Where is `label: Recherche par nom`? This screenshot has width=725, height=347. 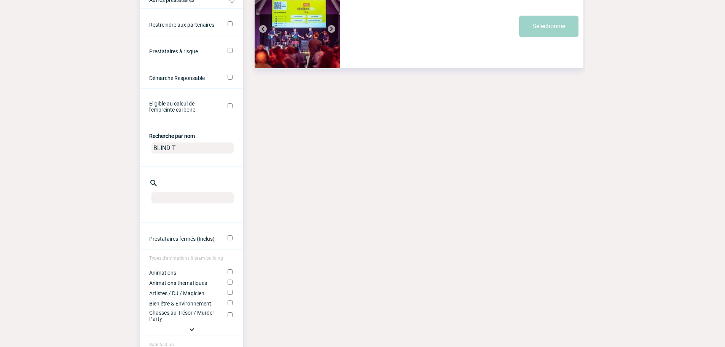
label: Recherche par nom is located at coordinates (172, 136).